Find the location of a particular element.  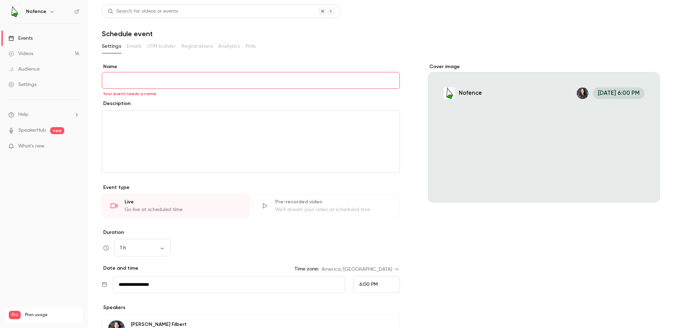

span: Registrations is located at coordinates (197, 46).